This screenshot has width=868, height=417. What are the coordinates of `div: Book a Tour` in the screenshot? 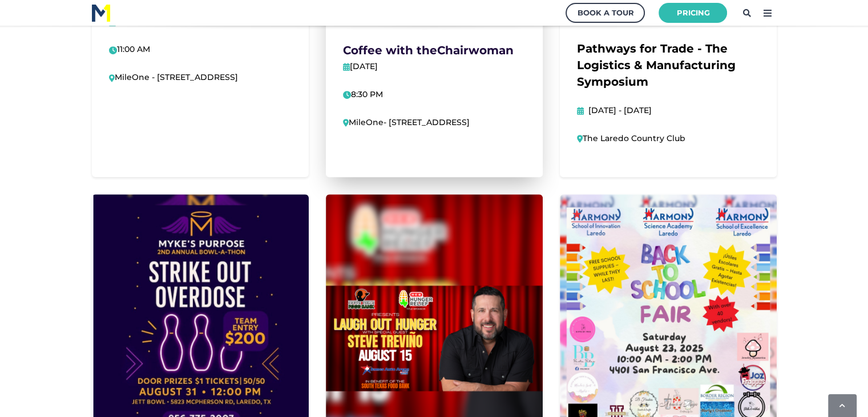 It's located at (605, 12).